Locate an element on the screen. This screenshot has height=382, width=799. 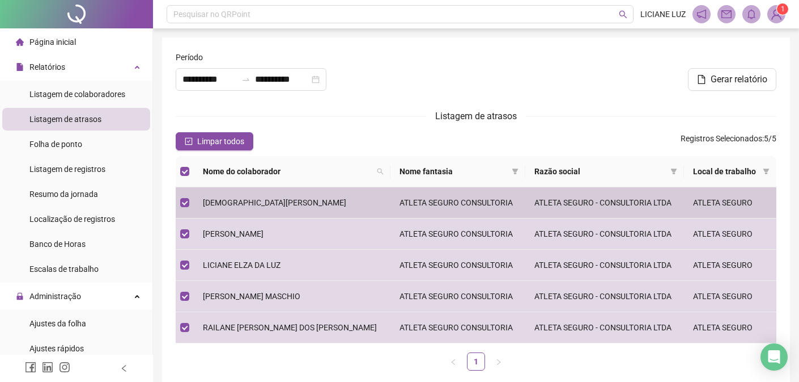
span: Listagem de registros is located at coordinates (67, 169).